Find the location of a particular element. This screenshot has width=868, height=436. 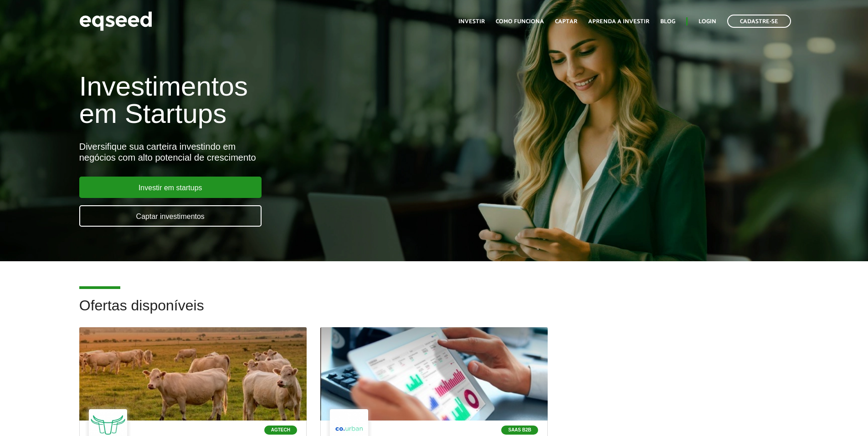

a: Login is located at coordinates (707, 22).